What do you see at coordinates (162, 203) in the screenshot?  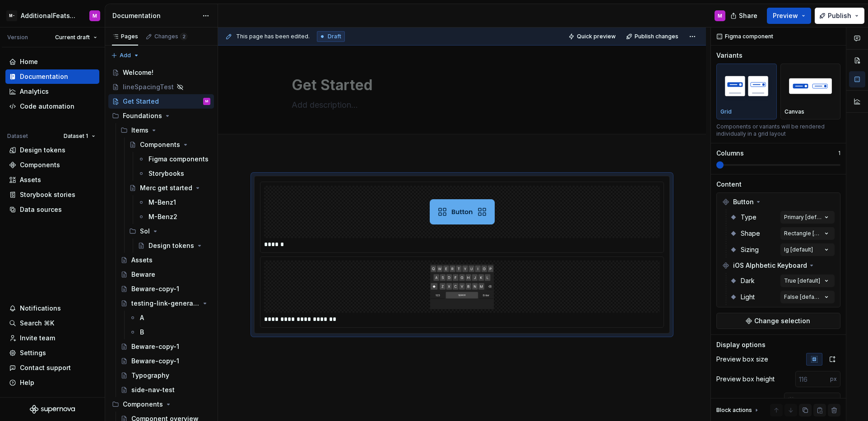 I see `div: M-Benz1` at bounding box center [162, 203].